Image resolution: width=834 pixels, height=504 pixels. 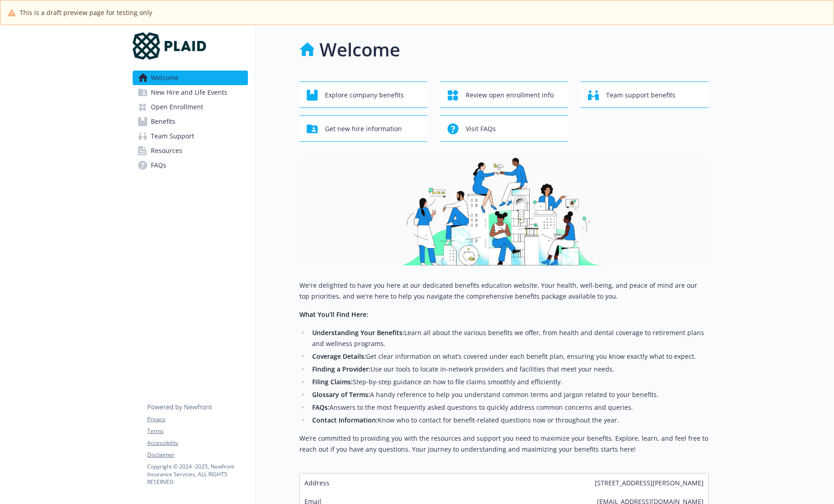 I want to click on a: Team Support, so click(x=190, y=136).